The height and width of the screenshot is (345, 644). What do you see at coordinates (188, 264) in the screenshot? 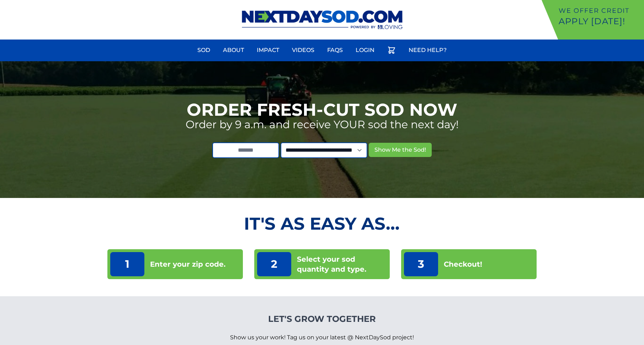
I see `p: Enter your zip code.` at bounding box center [188, 264].